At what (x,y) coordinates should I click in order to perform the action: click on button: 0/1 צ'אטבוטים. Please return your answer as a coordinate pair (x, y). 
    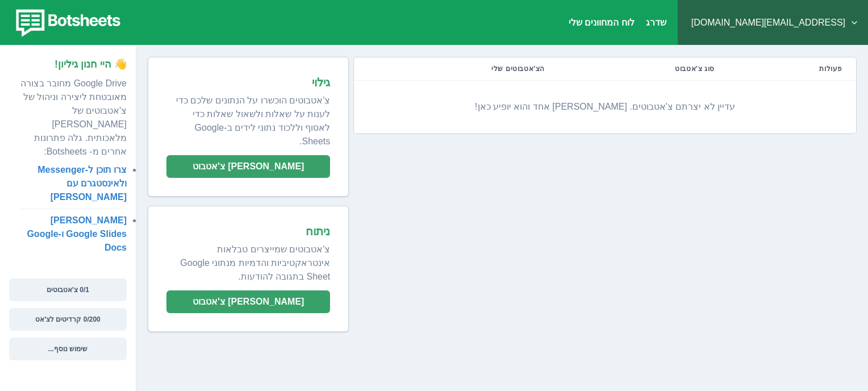
    Looking at the image, I should click on (68, 290).